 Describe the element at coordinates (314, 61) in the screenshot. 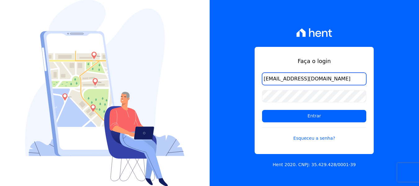

I see `h1: Faça o login` at that location.